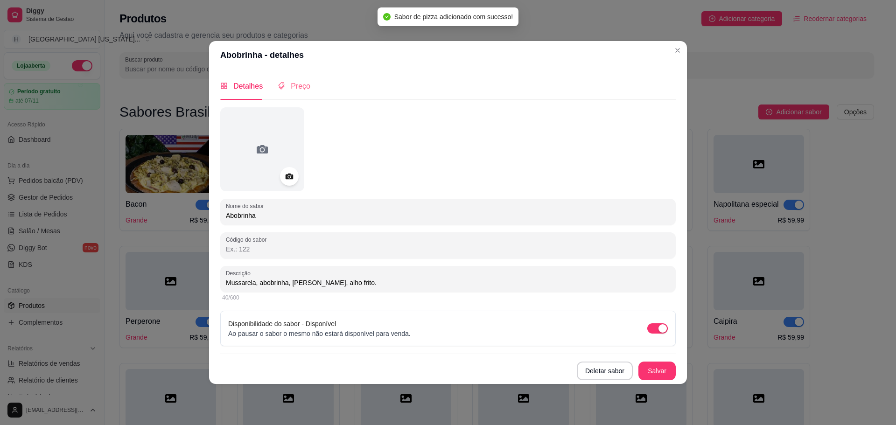 The image size is (896, 425). What do you see at coordinates (448, 298) in the screenshot?
I see `div: 40/600` at bounding box center [448, 298].